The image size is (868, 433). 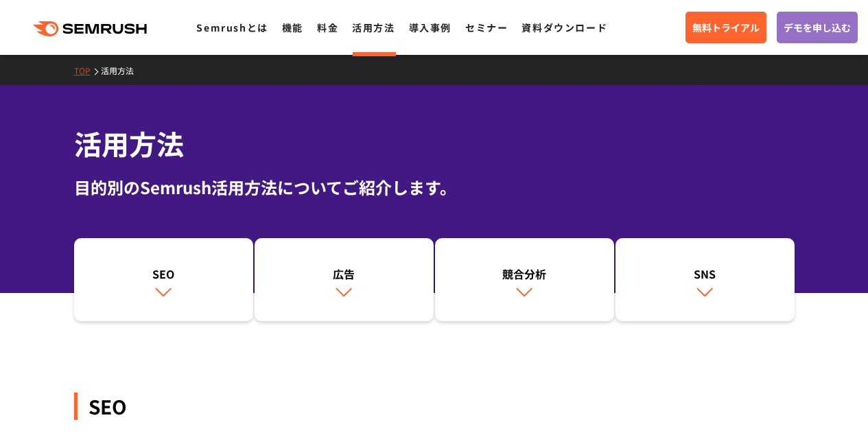 What do you see at coordinates (524, 274) in the screenshot?
I see `div: 競合分析` at bounding box center [524, 274].